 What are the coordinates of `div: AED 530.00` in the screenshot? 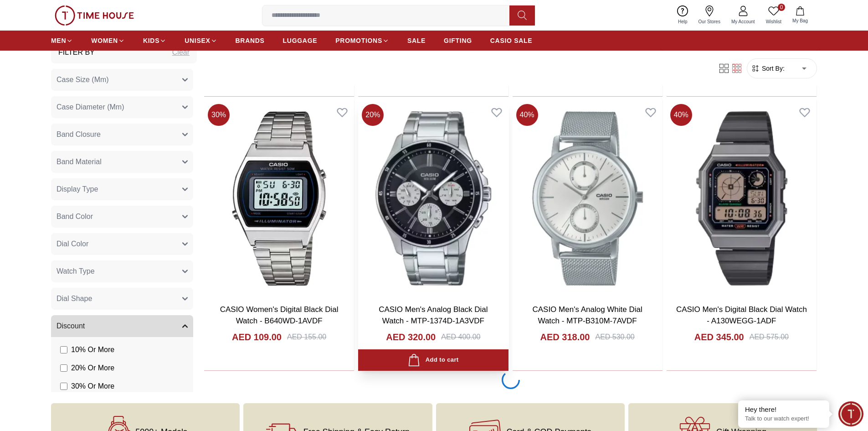 It's located at (615, 337).